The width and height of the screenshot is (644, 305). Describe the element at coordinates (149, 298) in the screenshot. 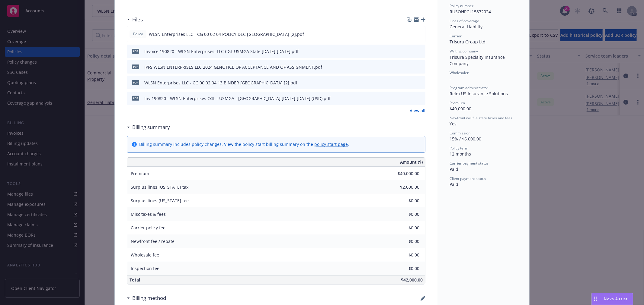

I see `h3: Billing method` at that location.